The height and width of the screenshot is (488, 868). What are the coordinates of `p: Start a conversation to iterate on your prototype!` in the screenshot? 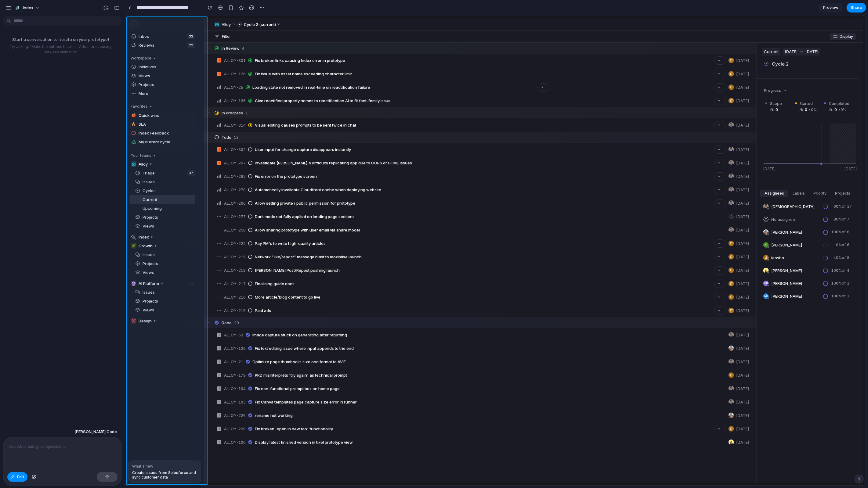 It's located at (61, 40).